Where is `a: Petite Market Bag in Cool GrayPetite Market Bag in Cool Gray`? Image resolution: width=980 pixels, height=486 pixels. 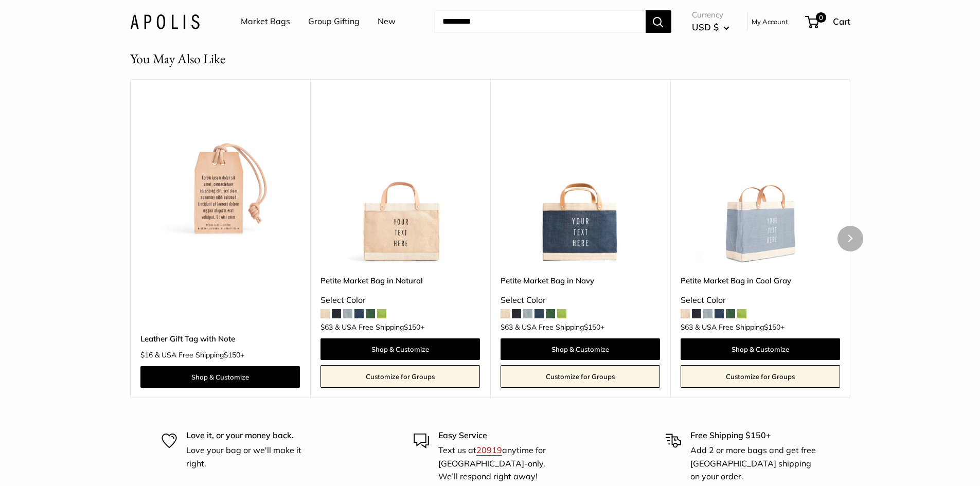
a: Petite Market Bag in Cool GrayPetite Market Bag in Cool Gray is located at coordinates (761, 185).